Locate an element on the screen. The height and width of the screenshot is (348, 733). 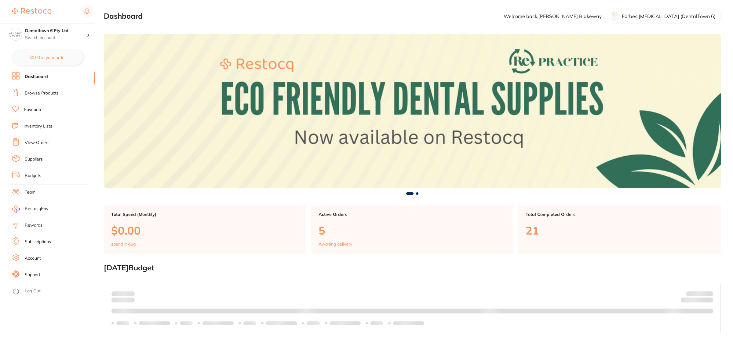
a: Rewards is located at coordinates (34, 225).